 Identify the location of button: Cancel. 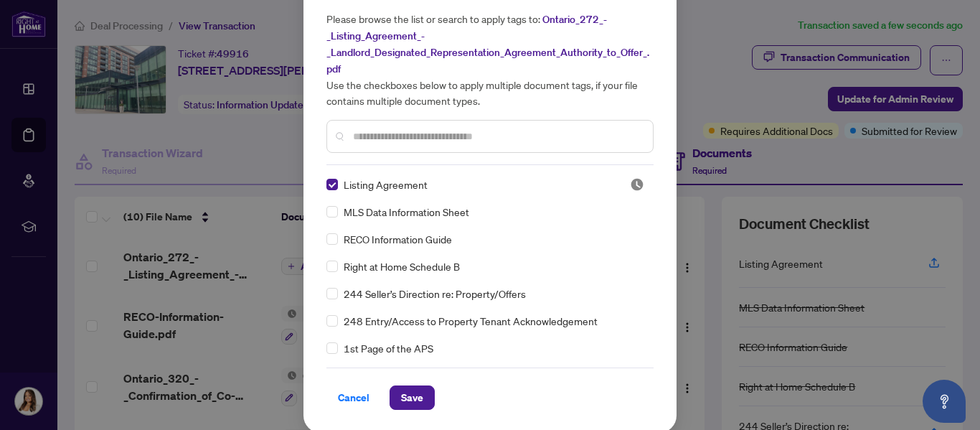
(353, 398).